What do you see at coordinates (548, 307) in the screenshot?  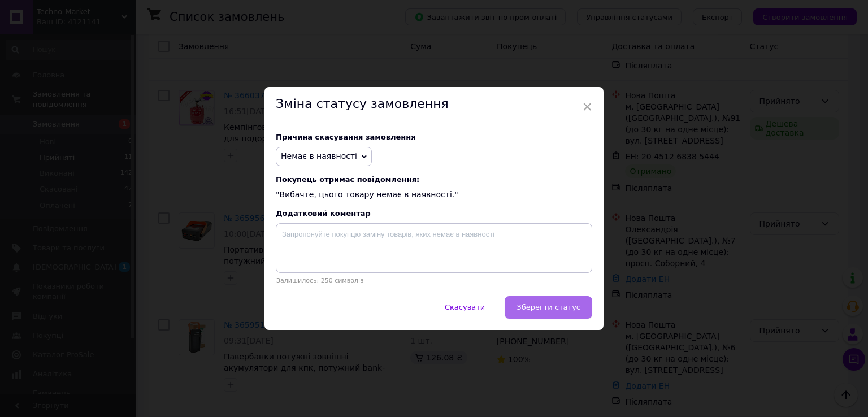 I see `span: Зберегти статус` at bounding box center [548, 307].